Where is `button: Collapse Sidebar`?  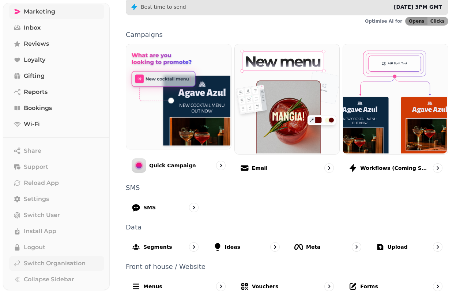 button: Collapse Sidebar is located at coordinates (57, 280).